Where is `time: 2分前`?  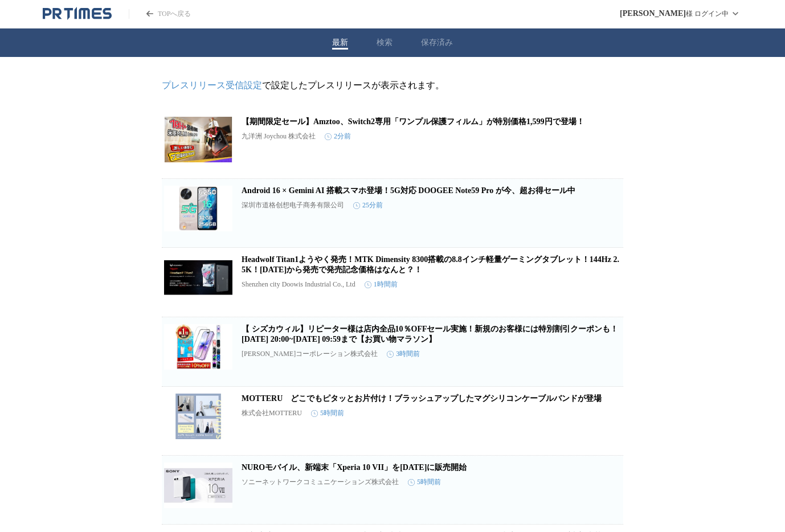
time: 2分前 is located at coordinates (338, 136).